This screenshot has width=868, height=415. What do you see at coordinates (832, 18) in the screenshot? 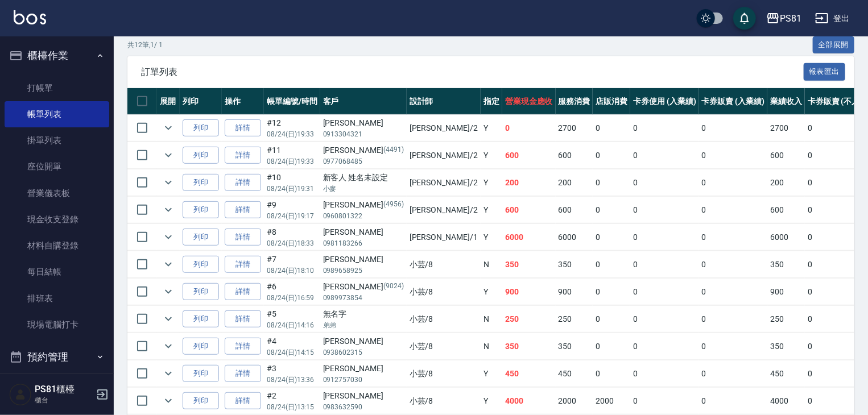
I see `button: 登出` at bounding box center [832, 18].